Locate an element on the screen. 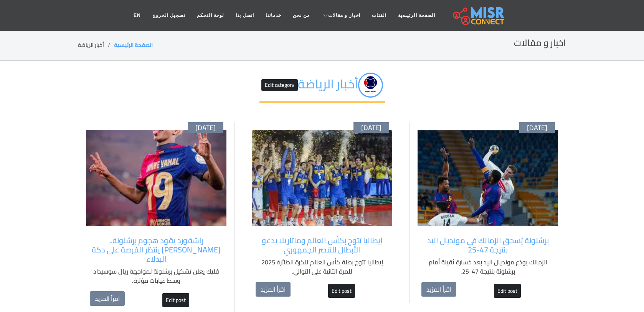 This screenshot has width=644, height=312. a: تسجيل الخروج is located at coordinates (169, 15).